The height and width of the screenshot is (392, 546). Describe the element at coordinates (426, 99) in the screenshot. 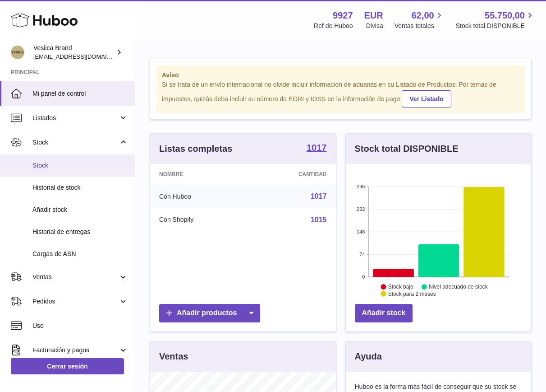

I see `a: Ver Listado` at that location.